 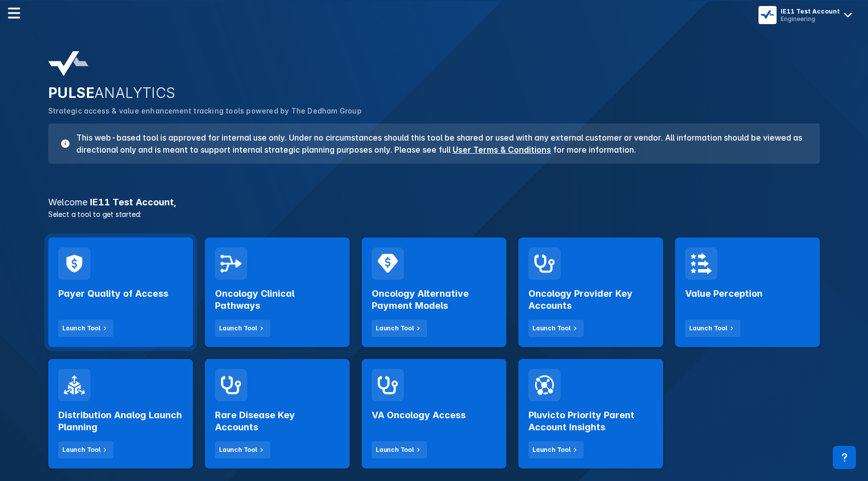 I want to click on a: Oncology Alternative Payment ModelsLaunch Tool, so click(x=434, y=292).